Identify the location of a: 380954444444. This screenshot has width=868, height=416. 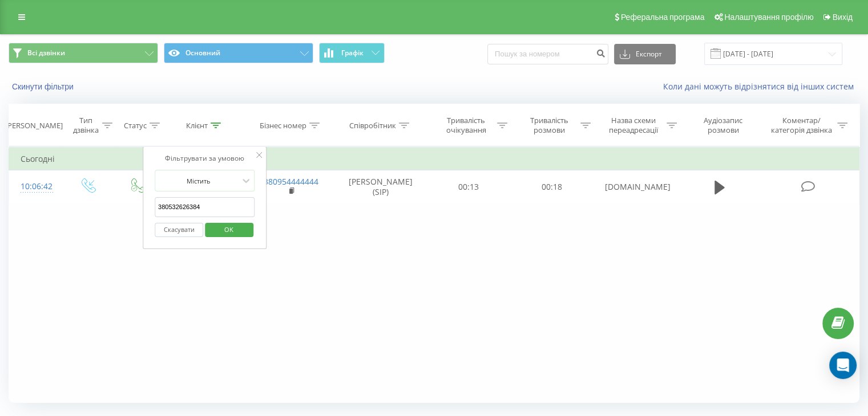
(291, 182).